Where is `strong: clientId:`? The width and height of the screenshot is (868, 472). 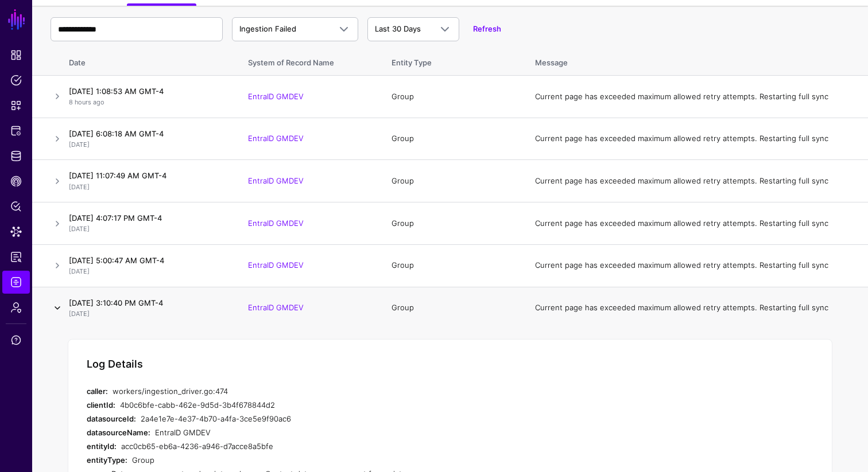
strong: clientId: is located at coordinates (101, 405).